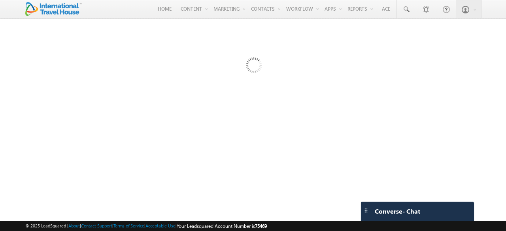 Image resolution: width=506 pixels, height=231 pixels. Describe the element at coordinates (366, 211) in the screenshot. I see `img: carter-drag` at that location.